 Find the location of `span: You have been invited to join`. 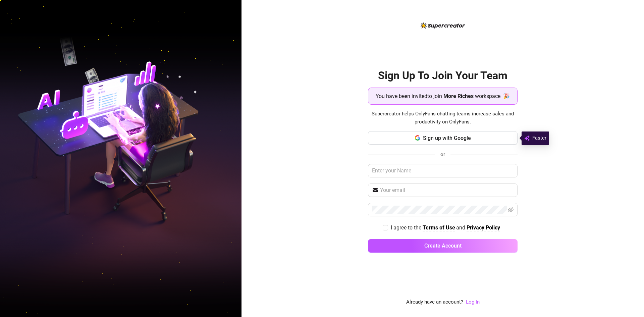

span: You have been invited to join is located at coordinates (409, 96).